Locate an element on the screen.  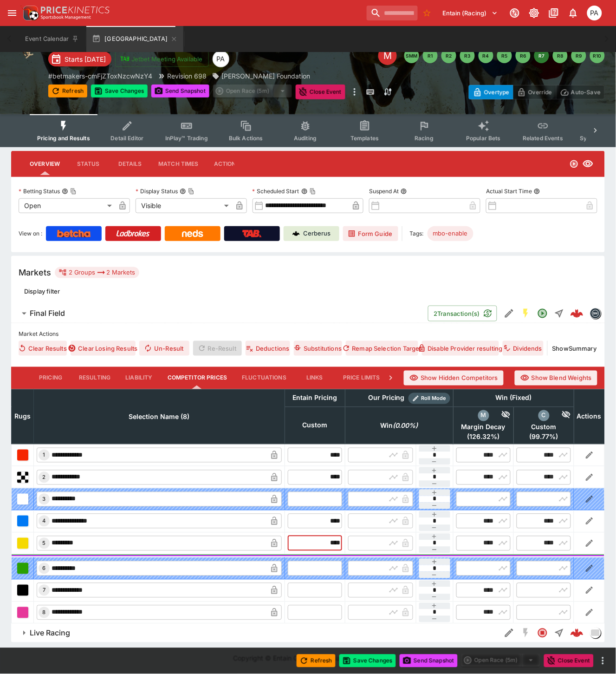
button: Select Tenant is located at coordinates (470, 13).